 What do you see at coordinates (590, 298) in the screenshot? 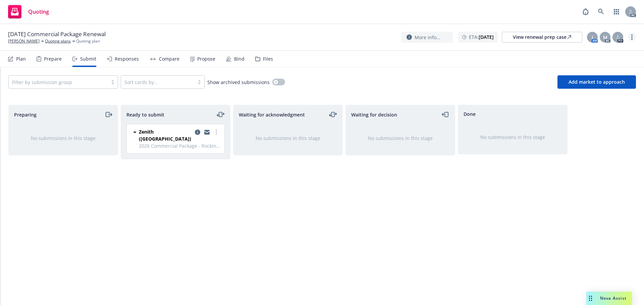
I see `div: Drag to move` at bounding box center [590, 298].